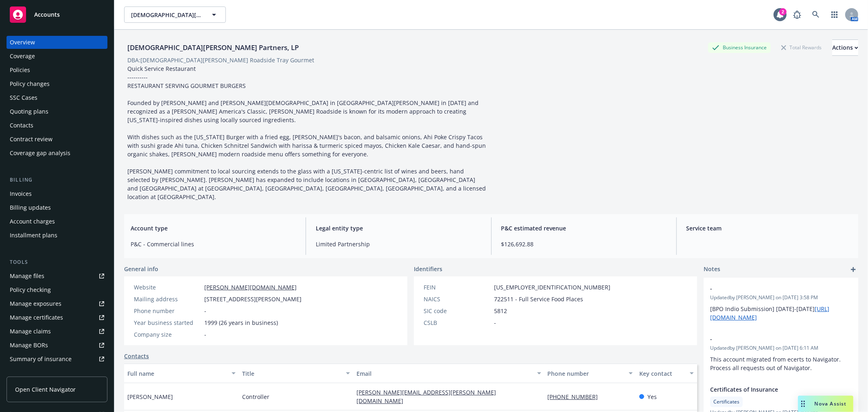  What do you see at coordinates (57, 56) in the screenshot?
I see `a: Coverage` at bounding box center [57, 56].